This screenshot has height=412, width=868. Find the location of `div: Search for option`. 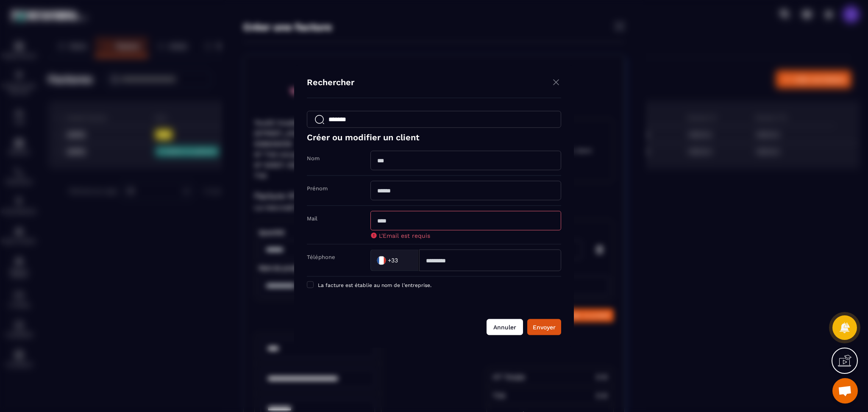

div: Search for option is located at coordinates (394, 260).